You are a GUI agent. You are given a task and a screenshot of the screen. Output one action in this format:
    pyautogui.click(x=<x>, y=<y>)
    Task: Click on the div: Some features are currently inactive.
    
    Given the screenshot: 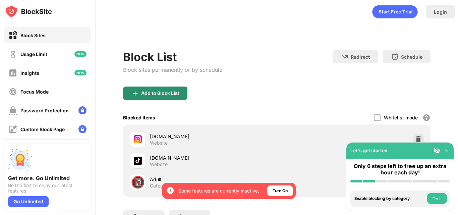 What is the action you would take?
    pyautogui.click(x=219, y=191)
    